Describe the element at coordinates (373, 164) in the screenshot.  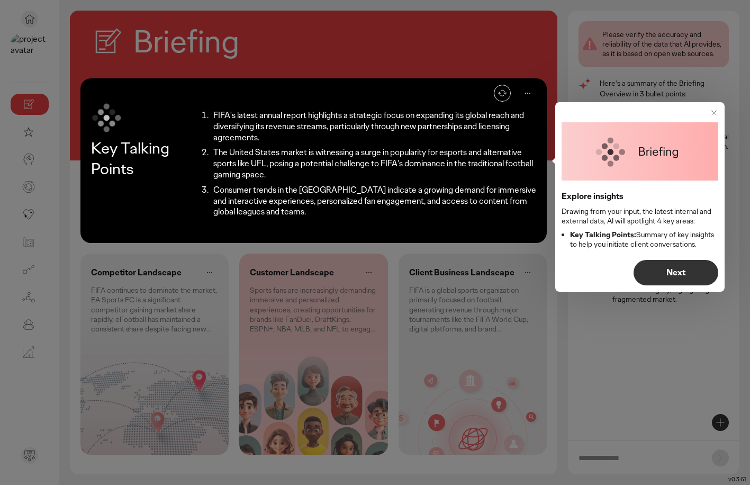
I see `li: The United States market is witnessing a surge in popularity for esports and alternative sports l...` at that location.